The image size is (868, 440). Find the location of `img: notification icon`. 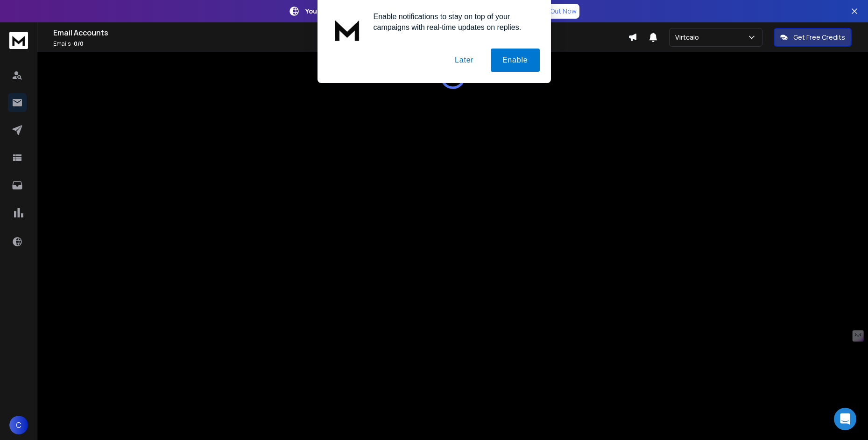

img: notification icon is located at coordinates (347, 30).